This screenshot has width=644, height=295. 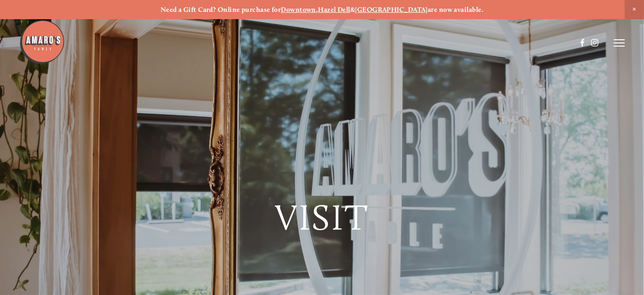 What do you see at coordinates (42, 42) in the screenshot?
I see `img: Amaro's Table` at bounding box center [42, 42].